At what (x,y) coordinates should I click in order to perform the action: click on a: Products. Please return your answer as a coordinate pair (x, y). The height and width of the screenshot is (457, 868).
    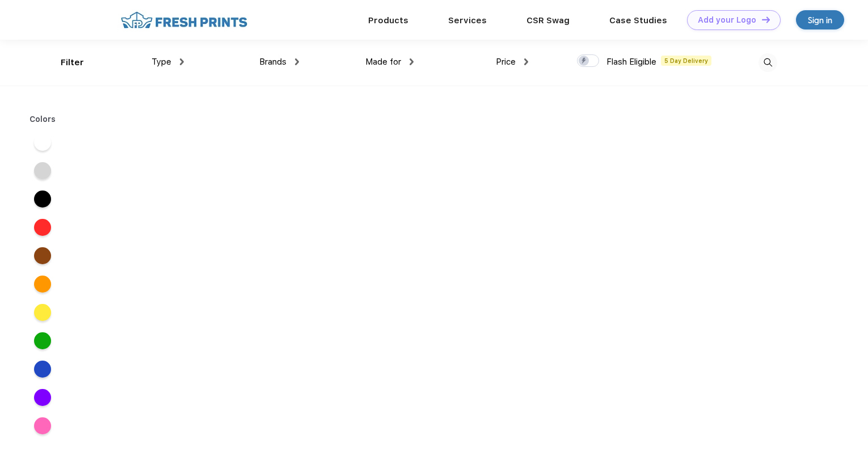
    Looking at the image, I should click on (388, 20).